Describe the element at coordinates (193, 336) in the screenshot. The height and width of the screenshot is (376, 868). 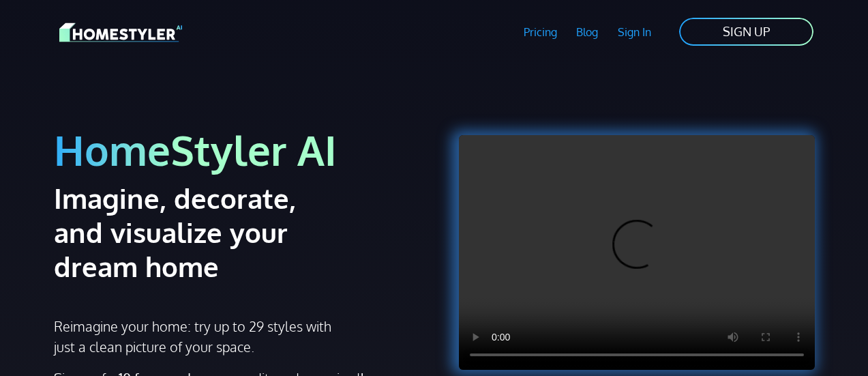
I see `p: Reimagine your home: try up to 29 styles with just a clean picture of your space.` at that location.